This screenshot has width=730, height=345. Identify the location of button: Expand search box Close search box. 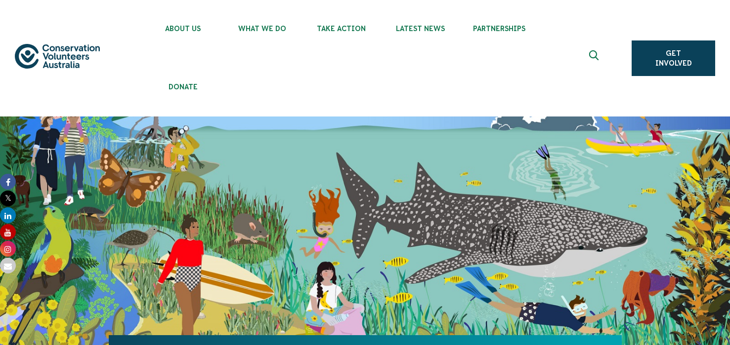
(595, 58).